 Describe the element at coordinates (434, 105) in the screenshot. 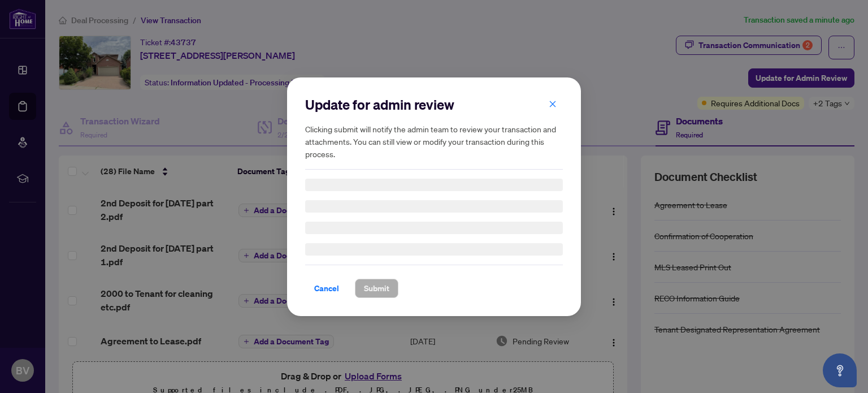

I see `h2: Update for admin review` at that location.